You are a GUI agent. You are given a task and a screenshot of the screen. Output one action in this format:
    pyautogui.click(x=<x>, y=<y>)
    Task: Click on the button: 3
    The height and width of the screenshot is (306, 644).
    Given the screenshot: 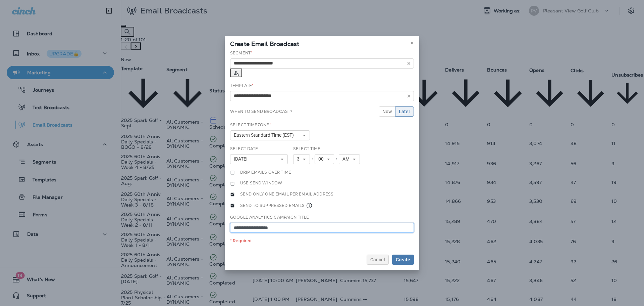 What is the action you would take?
    pyautogui.click(x=301, y=159)
    